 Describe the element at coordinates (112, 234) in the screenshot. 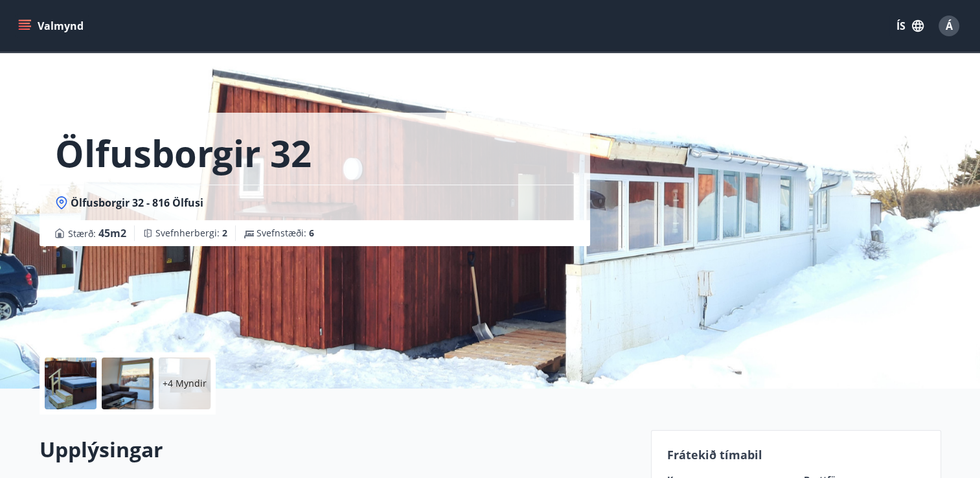

I see `span: 45 m2` at that location.